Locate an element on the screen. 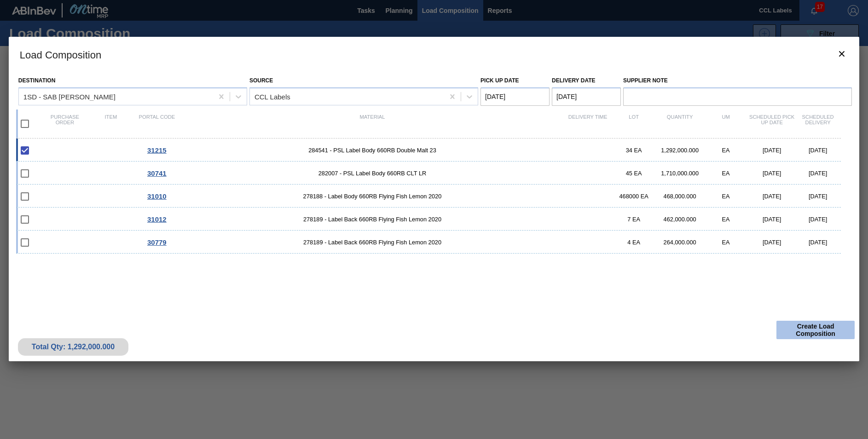 Image resolution: width=868 pixels, height=439 pixels. span: 31010 is located at coordinates (157, 196).